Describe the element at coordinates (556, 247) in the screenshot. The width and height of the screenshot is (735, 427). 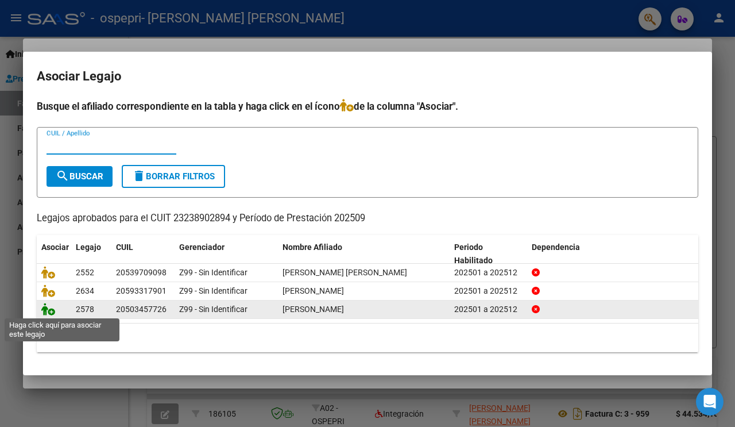
I see `span: Dependencia` at that location.